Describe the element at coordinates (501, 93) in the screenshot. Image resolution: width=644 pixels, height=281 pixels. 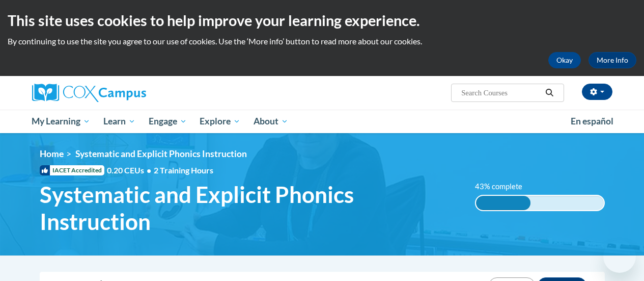
I see `input: Search Courses` at that location.